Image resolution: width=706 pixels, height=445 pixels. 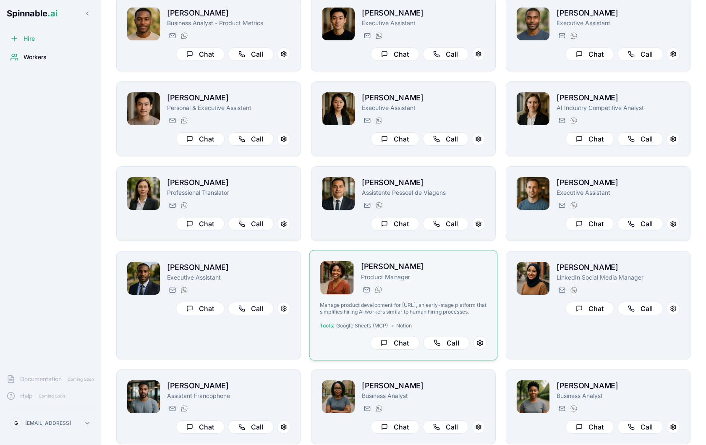 What do you see at coordinates (562, 409) in the screenshot?
I see `button: Send email to emily_richardson@getspinnable.ai` at bounding box center [562, 409].